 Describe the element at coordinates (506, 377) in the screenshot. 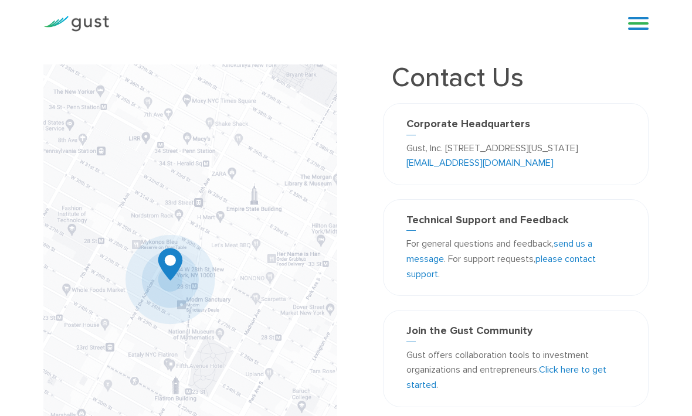

I see `a: Click here to get started` at that location.